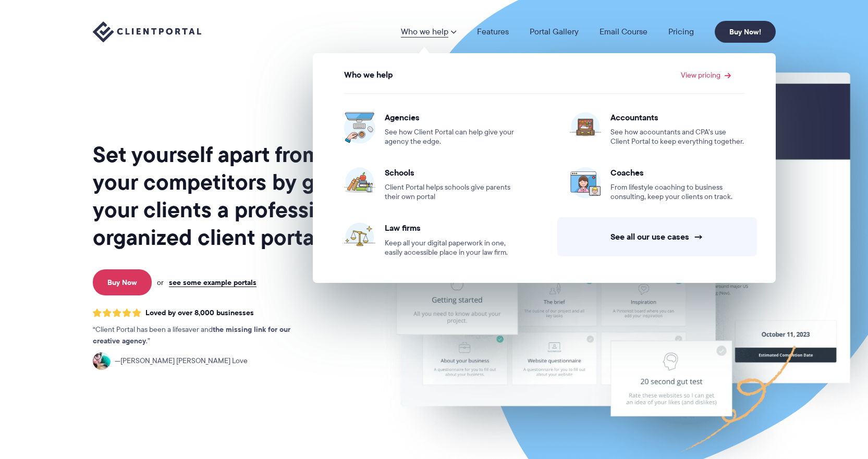 Image resolution: width=868 pixels, height=459 pixels. Describe the element at coordinates (451, 248) in the screenshot. I see `span: Keep all your digital paperwork in one, easily accessible place in your law firm.` at that location.